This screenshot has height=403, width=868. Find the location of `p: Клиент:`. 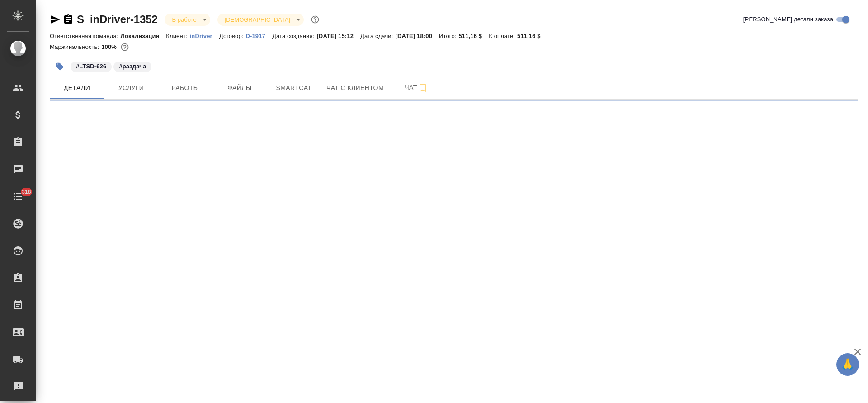

p: Клиент: is located at coordinates (178, 36).